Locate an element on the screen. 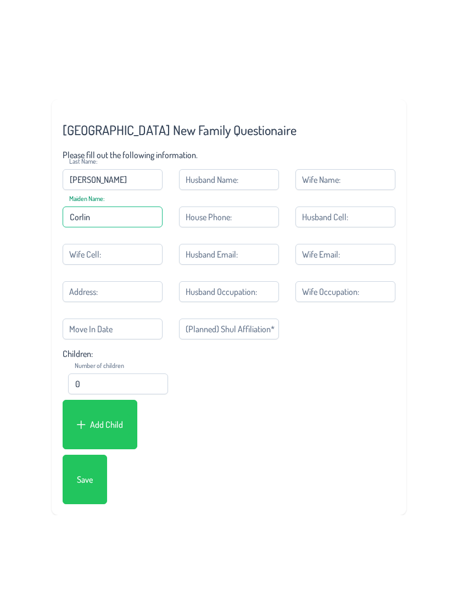 The width and height of the screenshot is (458, 597). button: Add Child is located at coordinates (100, 425).